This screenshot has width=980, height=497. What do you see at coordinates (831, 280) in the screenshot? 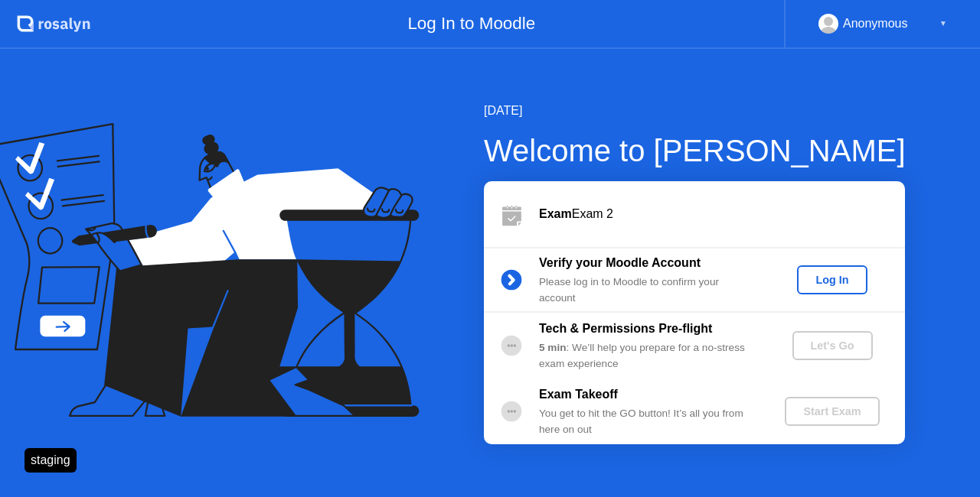
I see `div: Log In` at bounding box center [831, 280].